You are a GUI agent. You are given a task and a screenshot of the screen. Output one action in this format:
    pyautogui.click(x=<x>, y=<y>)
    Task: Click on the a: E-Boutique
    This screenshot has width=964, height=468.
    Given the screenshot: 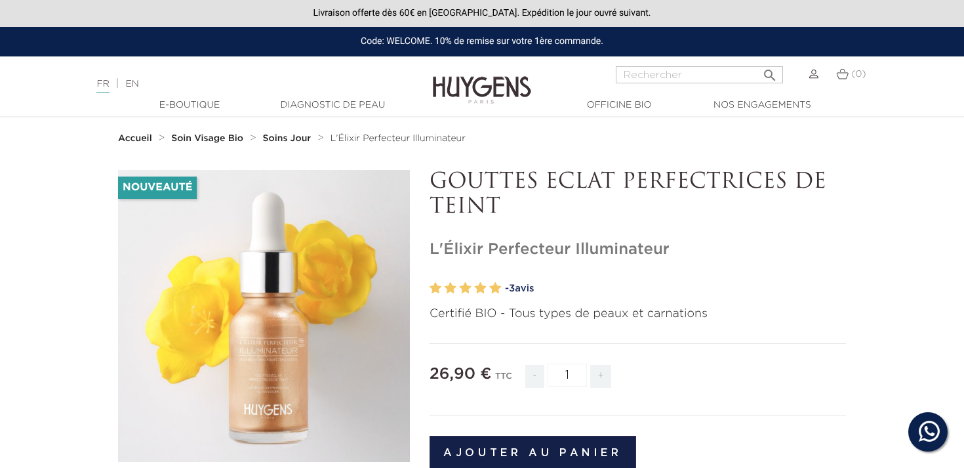 What is the action you would take?
    pyautogui.click(x=190, y=105)
    